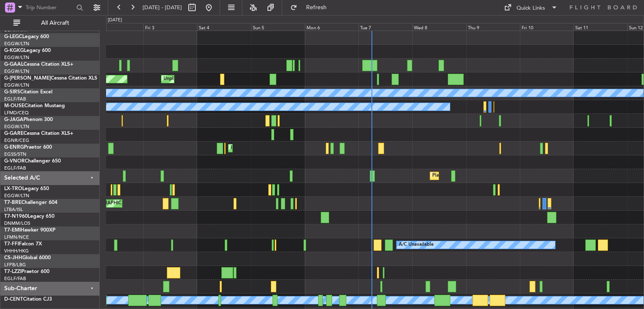 The width and height of the screenshot is (644, 309). What do you see at coordinates (312, 7) in the screenshot?
I see `button: Refresh` at bounding box center [312, 7].